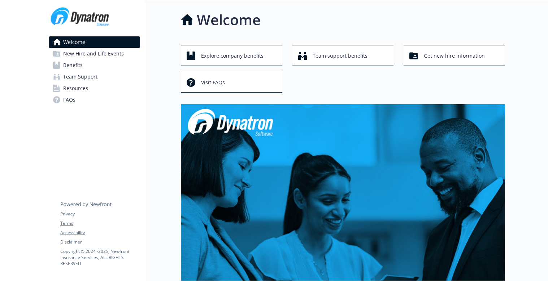  What do you see at coordinates (94, 42) in the screenshot?
I see `a: Welcome` at bounding box center [94, 42].